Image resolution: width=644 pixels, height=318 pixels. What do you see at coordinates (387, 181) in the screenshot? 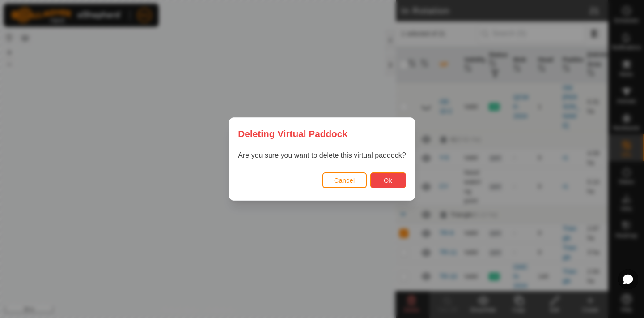
I see `span: Ok` at bounding box center [387, 181].